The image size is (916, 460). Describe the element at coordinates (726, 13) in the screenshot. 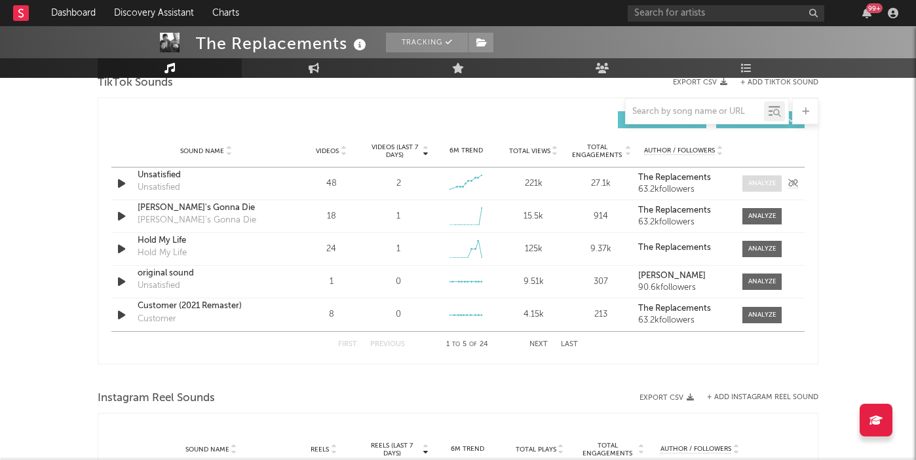

I see `input: Search for artists` at that location.